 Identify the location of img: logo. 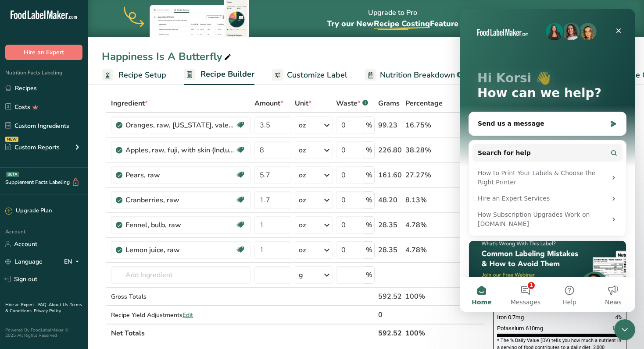
(43, 23).